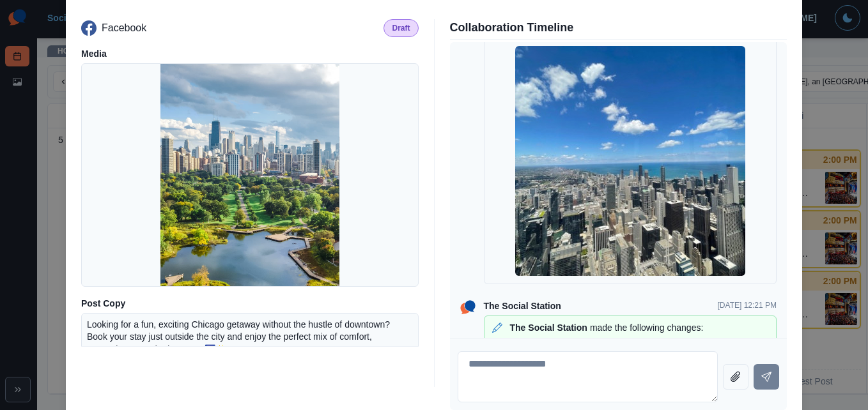  What do you see at coordinates (646, 328) in the screenshot?
I see `p: made the following changes:` at bounding box center [646, 328].